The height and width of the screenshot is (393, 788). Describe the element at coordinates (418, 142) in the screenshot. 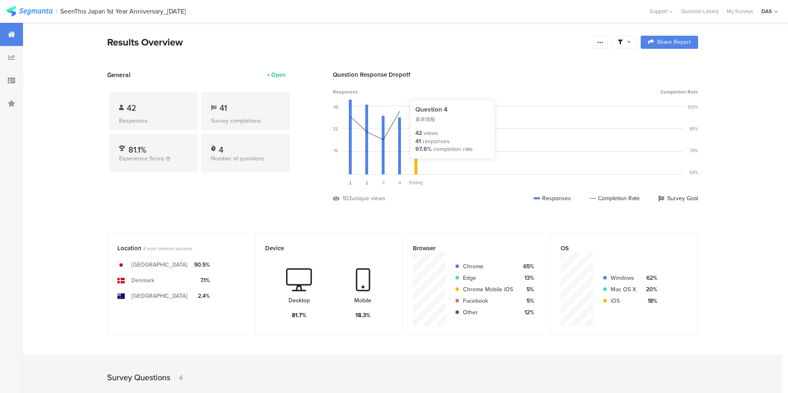

I see `div: 41` at that location.